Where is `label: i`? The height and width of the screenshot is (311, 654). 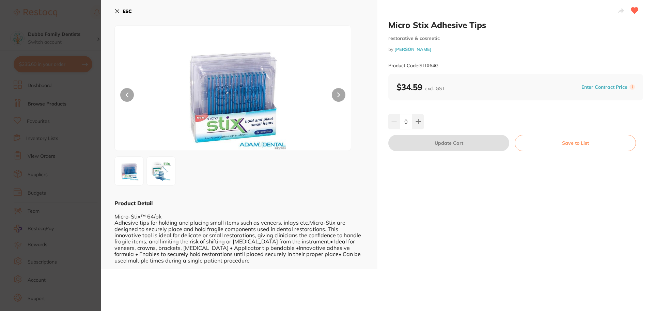
label: i is located at coordinates (633, 87).